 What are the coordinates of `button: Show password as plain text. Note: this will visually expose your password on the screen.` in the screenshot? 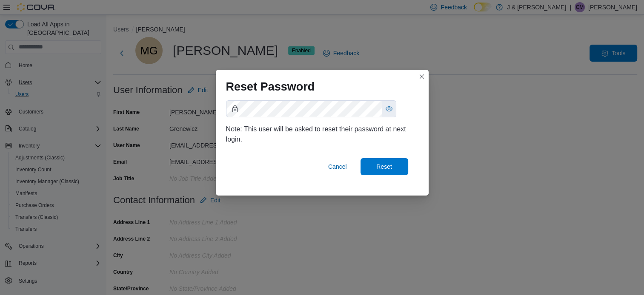 It's located at (389, 109).